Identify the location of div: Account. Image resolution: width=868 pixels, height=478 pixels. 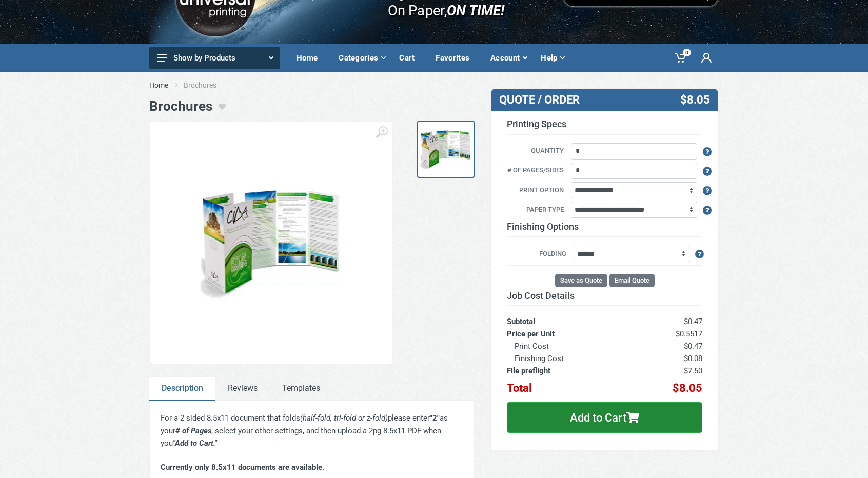
(508, 58).